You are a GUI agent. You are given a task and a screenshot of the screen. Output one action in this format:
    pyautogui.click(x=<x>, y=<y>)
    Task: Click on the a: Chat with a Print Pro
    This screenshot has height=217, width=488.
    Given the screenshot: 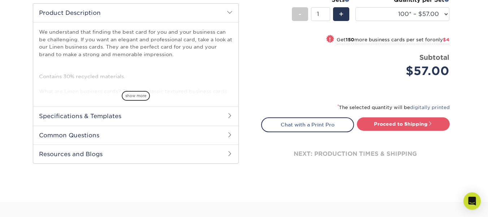 What is the action you would take?
    pyautogui.click(x=308, y=124)
    